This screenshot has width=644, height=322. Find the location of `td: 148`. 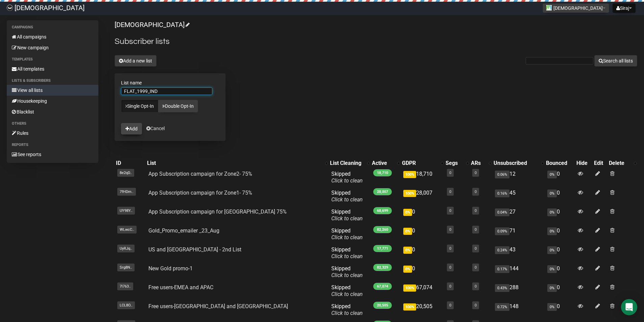

td: 148 is located at coordinates (518, 310).